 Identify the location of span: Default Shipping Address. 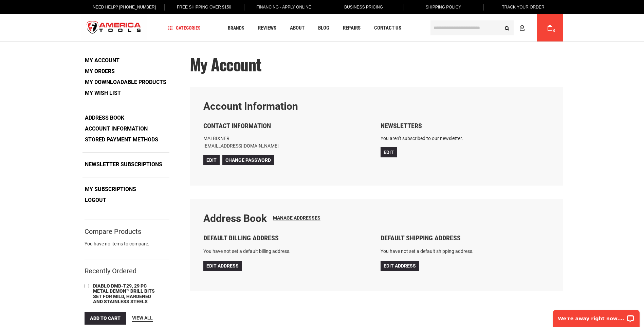
(420, 238).